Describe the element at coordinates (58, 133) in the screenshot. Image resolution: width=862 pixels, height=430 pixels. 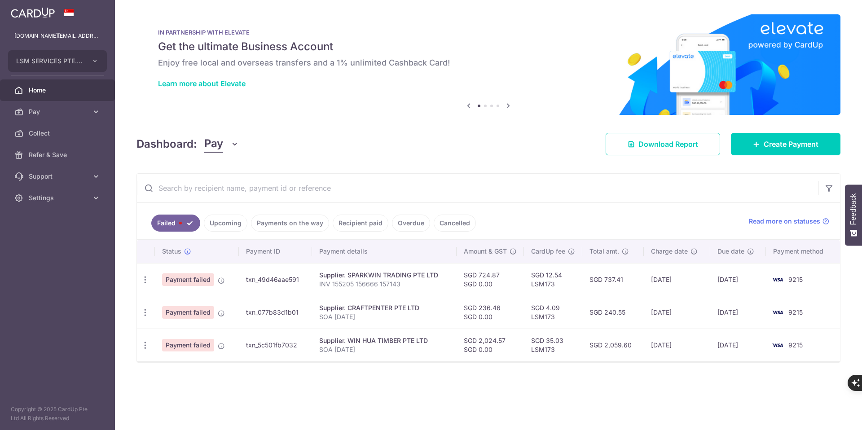
I see `span: Collect` at that location.